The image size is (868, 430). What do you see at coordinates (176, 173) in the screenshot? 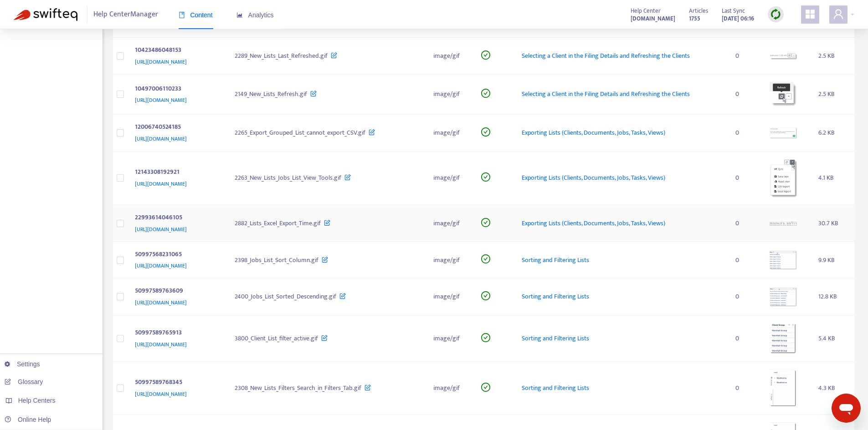
I see `div: 12143308192921` at bounding box center [176, 173].